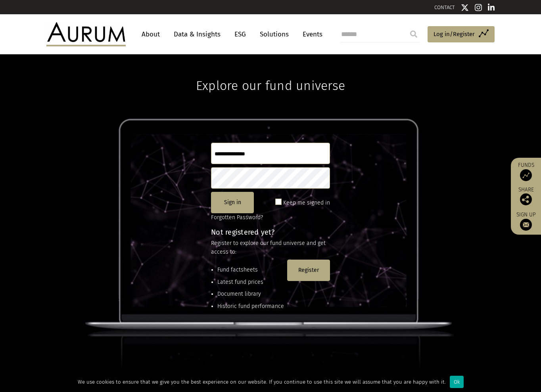 The width and height of the screenshot is (541, 392). Describe the element at coordinates (197, 34) in the screenshot. I see `a: Data & Insights` at that location.